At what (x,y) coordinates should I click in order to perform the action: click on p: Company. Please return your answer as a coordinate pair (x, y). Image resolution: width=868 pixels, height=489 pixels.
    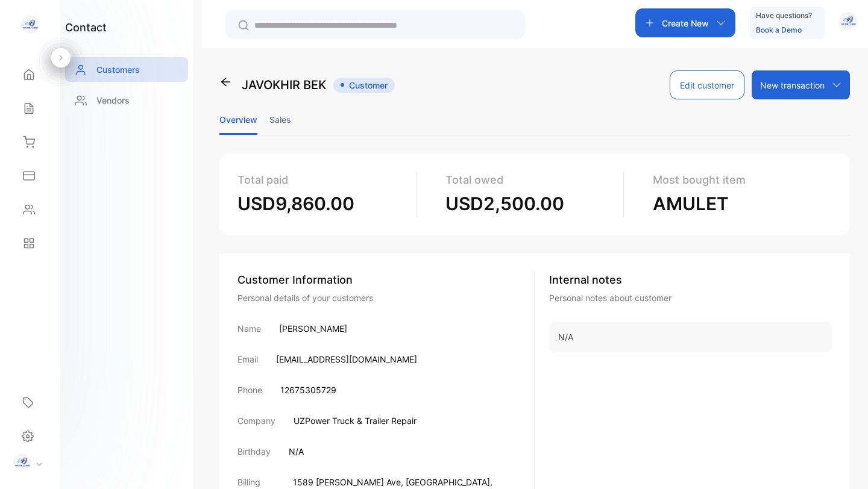
    Looking at the image, I should click on (256, 420).